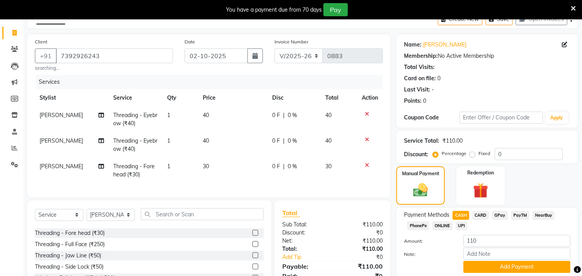 This screenshot has height=276, width=582. What do you see at coordinates (442, 226) in the screenshot?
I see `span: ONLINE` at bounding box center [442, 226].